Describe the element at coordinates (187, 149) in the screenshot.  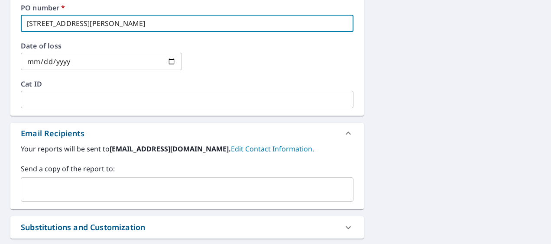
I see `label: Your reports will be sent to` at that location.